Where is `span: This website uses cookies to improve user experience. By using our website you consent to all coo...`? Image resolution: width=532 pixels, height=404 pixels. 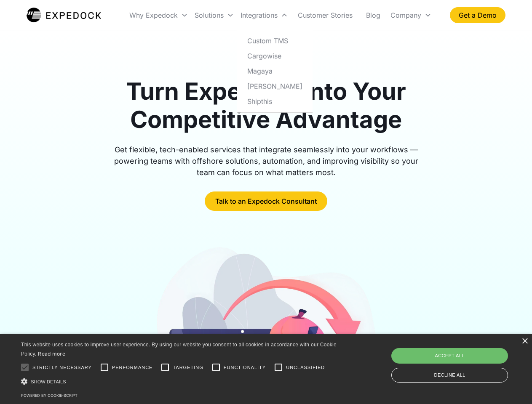
span: This website uses cookies to improve user experience. By using our website you consent to all coo... is located at coordinates (179, 349).